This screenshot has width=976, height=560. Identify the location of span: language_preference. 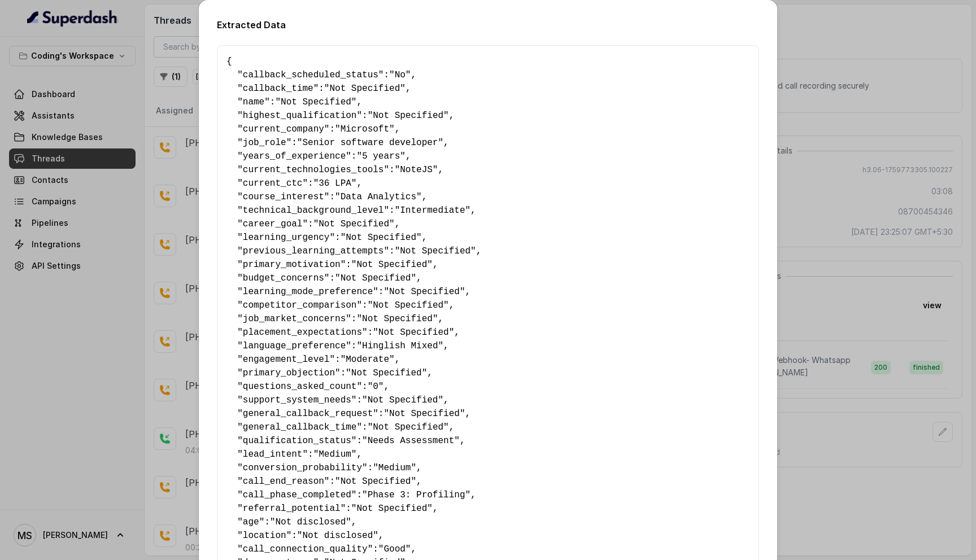
(294, 346).